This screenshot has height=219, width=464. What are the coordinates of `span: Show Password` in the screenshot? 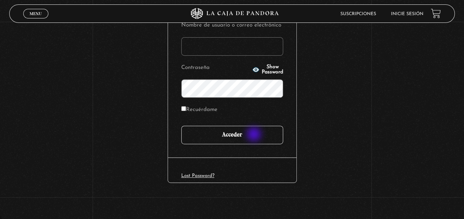 It's located at (272, 70).